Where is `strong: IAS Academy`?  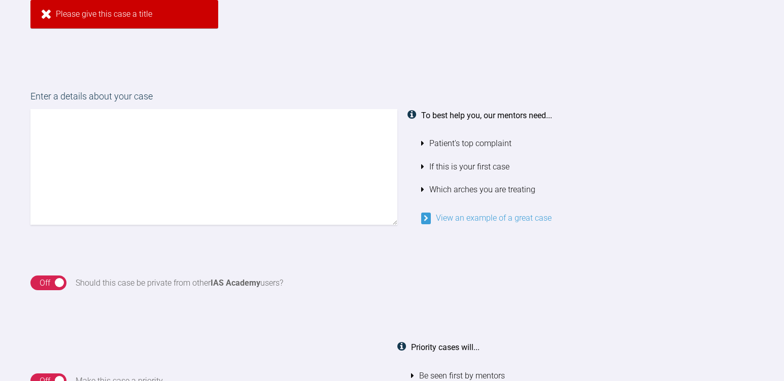
strong: IAS Academy is located at coordinates (235, 283).